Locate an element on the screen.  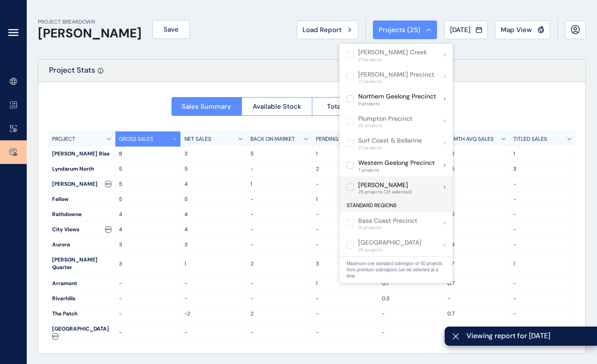
p: 2.5 is located at coordinates (476, 169).